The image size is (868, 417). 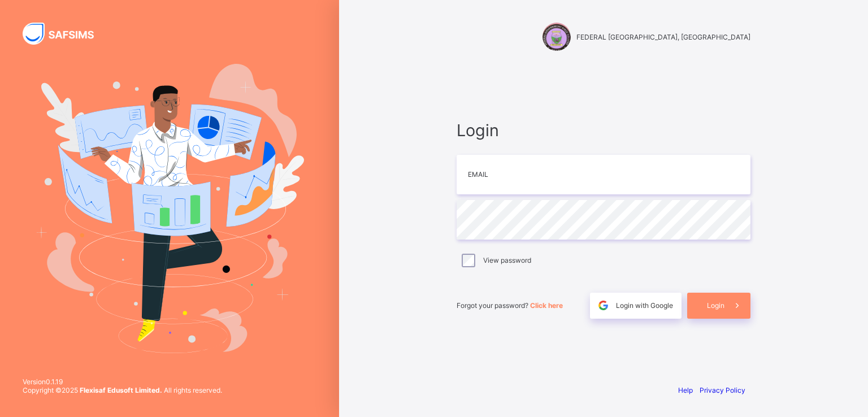 What do you see at coordinates (509, 305) in the screenshot?
I see `span: Forgot your password?` at bounding box center [509, 305].